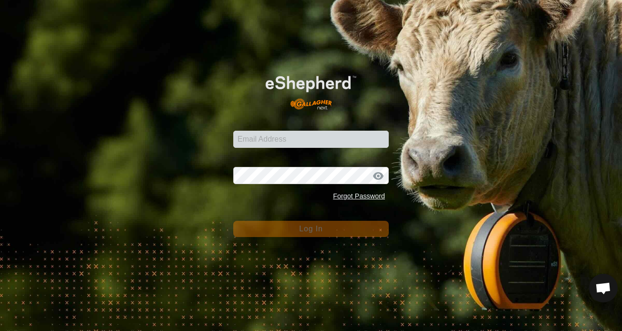 The height and width of the screenshot is (331, 622). Describe the element at coordinates (358, 196) in the screenshot. I see `a: Forgot Password` at that location.